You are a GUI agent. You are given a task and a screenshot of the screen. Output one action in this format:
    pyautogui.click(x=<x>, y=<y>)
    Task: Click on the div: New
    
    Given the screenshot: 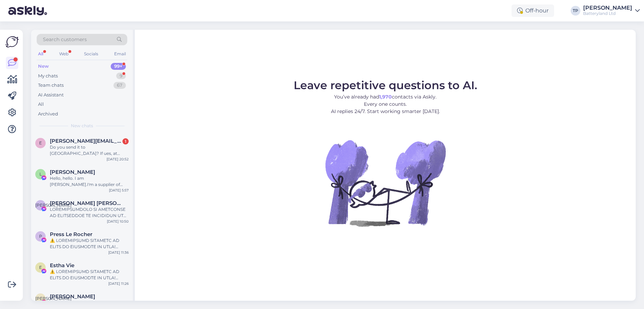 What is the action you would take?
    pyautogui.click(x=43, y=66)
    